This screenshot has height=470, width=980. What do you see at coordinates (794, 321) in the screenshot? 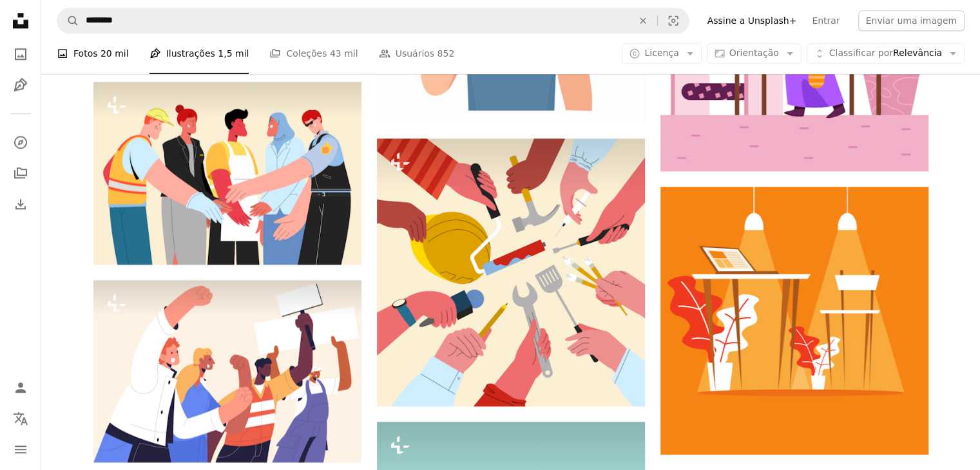
I see `img: Mesa com laptop e cadeira sob holofotes.` at bounding box center [794, 321].